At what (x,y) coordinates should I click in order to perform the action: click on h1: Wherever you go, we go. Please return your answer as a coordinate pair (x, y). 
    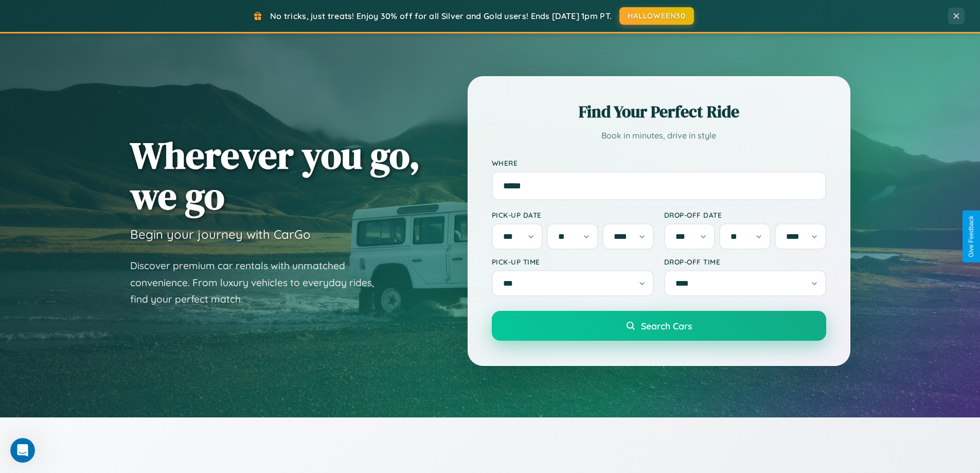
    Looking at the image, I should click on (276, 176).